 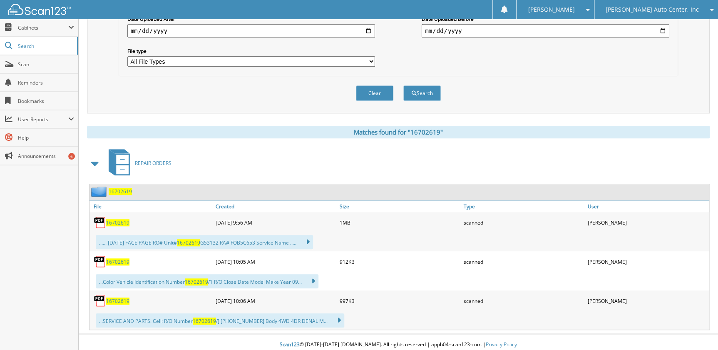 What do you see at coordinates (43, 27) in the screenshot?
I see `span: Cabinets` at bounding box center [43, 27].